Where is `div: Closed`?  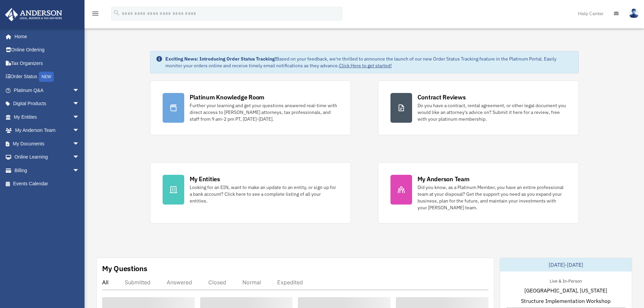
div: Closed is located at coordinates (217, 282).